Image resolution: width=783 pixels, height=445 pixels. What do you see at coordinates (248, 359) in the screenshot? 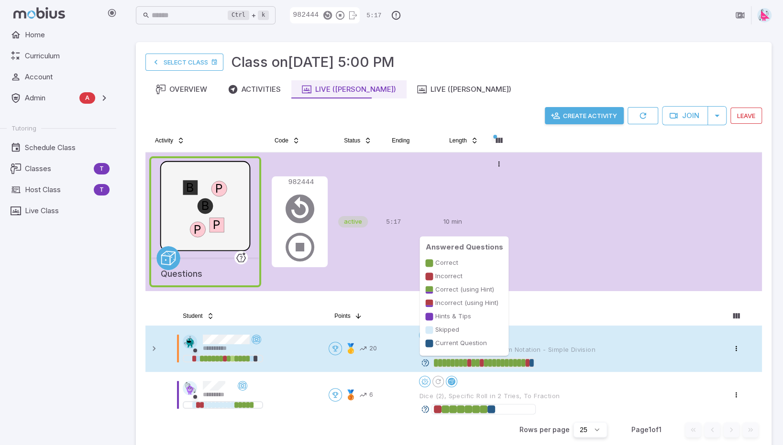
I see `div: Learning (Successful) - 5:07:45 PM` at bounding box center [248, 359].